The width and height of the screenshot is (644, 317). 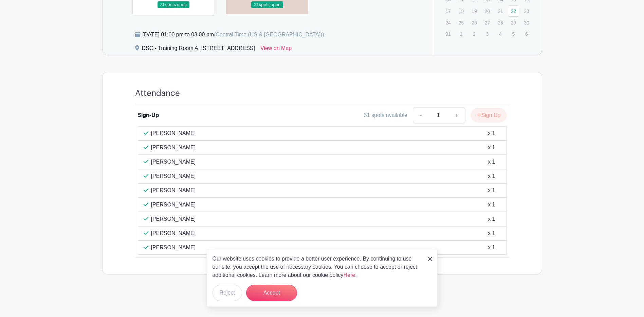 I want to click on p: 26, so click(x=474, y=22).